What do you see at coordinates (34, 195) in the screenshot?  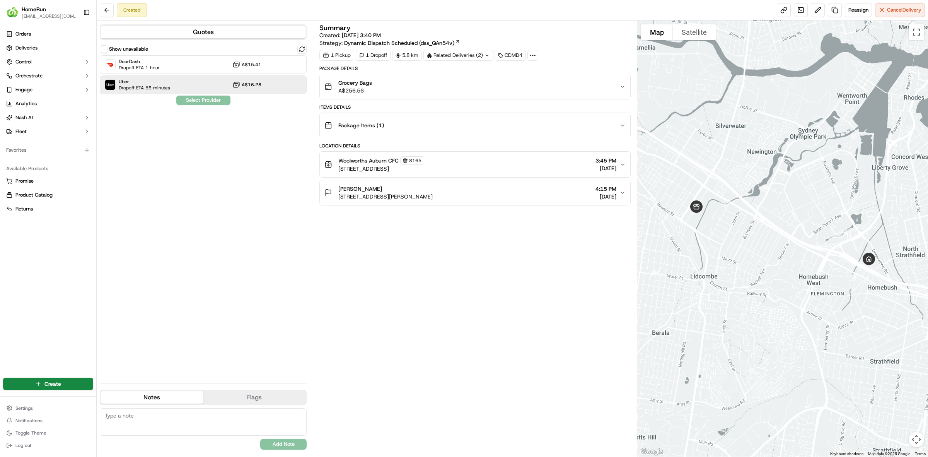 I see `span: Product Catalog` at bounding box center [34, 195].